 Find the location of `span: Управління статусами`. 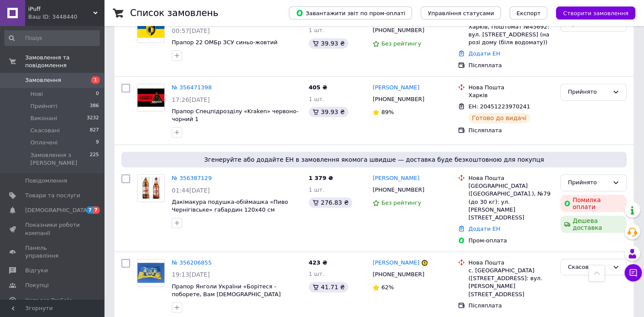

span: Управління статусами is located at coordinates (460, 13).